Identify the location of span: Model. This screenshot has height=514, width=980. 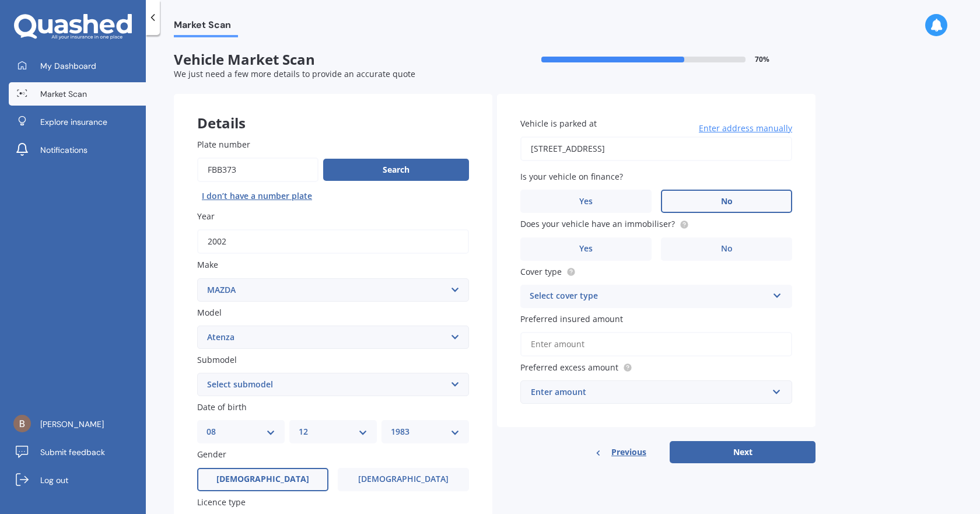
(210, 312).